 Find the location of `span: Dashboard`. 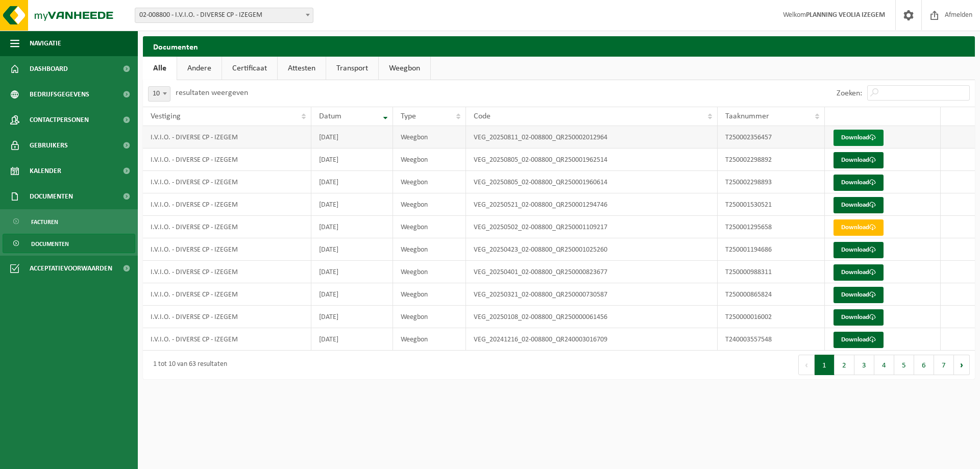

span: Dashboard is located at coordinates (49, 69).